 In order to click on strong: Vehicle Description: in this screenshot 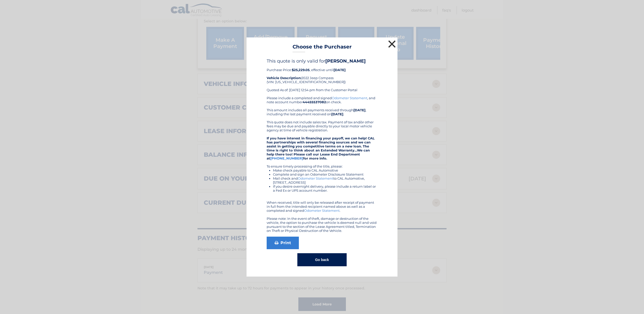, I will do `click(284, 78)`.